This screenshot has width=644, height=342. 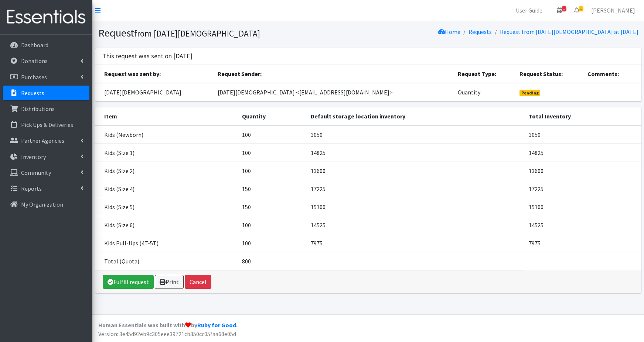 What do you see at coordinates (36, 173) in the screenshot?
I see `p: Community` at bounding box center [36, 173].